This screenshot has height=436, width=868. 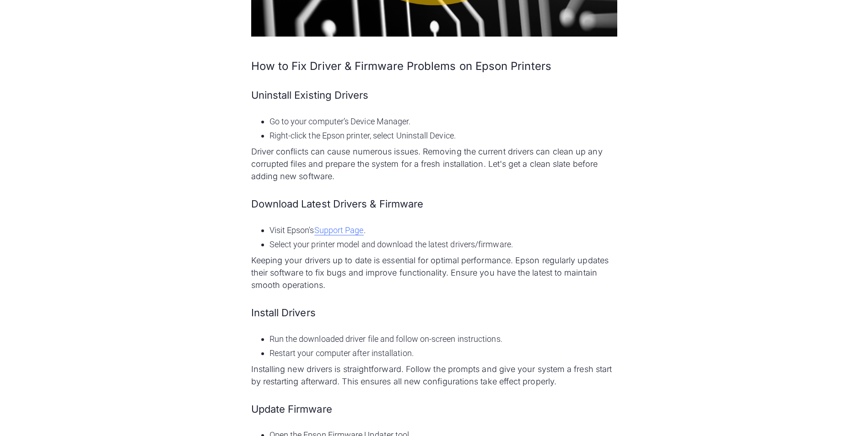 I want to click on a: Support Page, so click(x=339, y=231).